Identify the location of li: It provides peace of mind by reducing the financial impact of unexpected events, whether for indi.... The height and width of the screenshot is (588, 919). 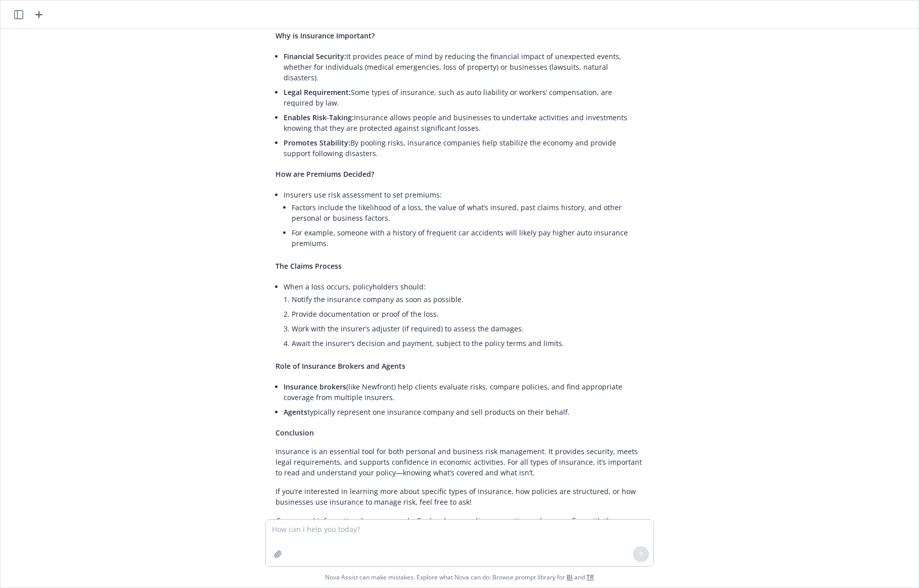
(464, 66).